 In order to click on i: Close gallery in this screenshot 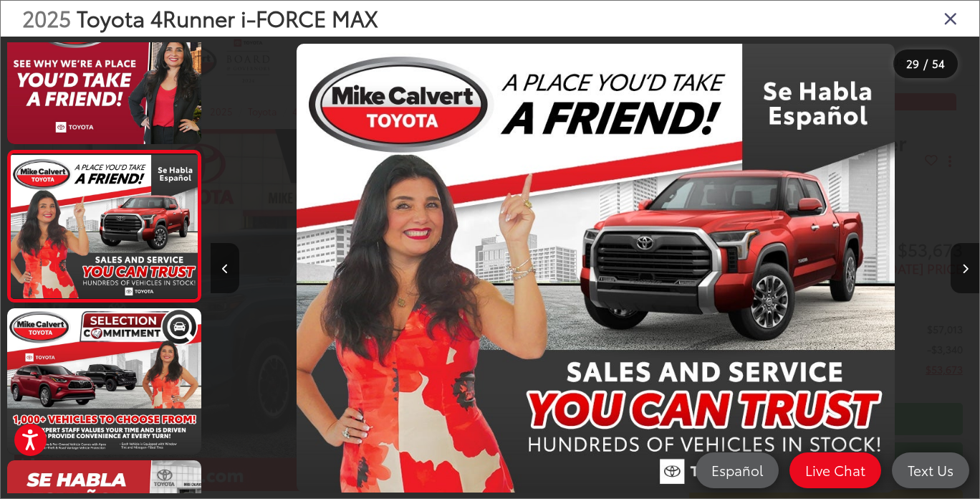, I will do `click(951, 18)`.